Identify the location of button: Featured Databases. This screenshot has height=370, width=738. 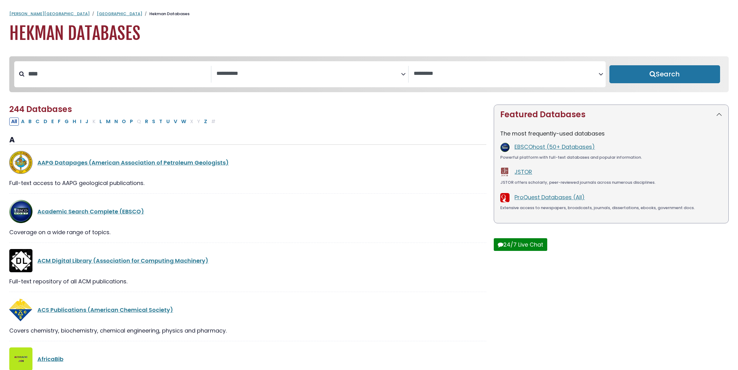
(611, 114).